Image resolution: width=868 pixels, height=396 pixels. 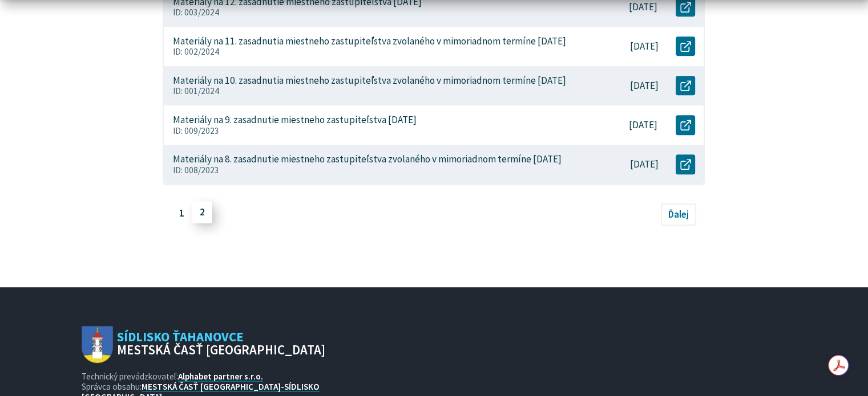 What do you see at coordinates (182, 213) in the screenshot?
I see `span: 1` at bounding box center [182, 213].